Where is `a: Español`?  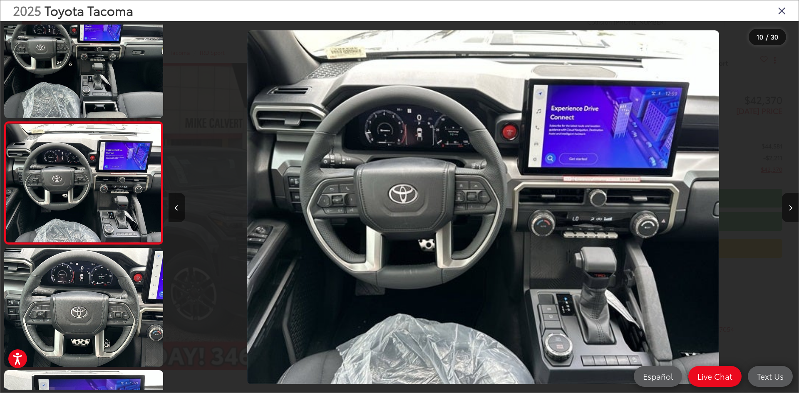 a: Español is located at coordinates (658, 377).